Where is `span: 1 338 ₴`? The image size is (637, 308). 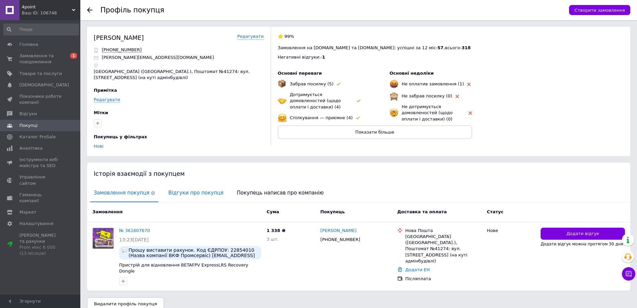
span: 1 338 ₴ is located at coordinates (276, 230).